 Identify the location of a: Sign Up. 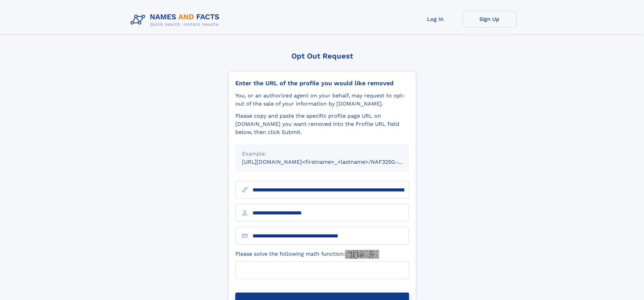
(489, 19).